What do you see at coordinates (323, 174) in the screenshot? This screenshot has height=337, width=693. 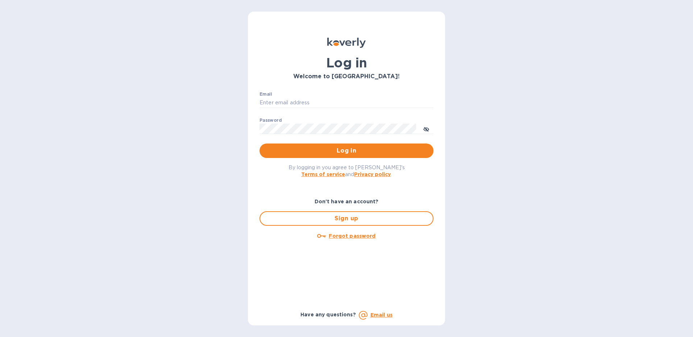 I see `a: Terms of service` at bounding box center [323, 174].